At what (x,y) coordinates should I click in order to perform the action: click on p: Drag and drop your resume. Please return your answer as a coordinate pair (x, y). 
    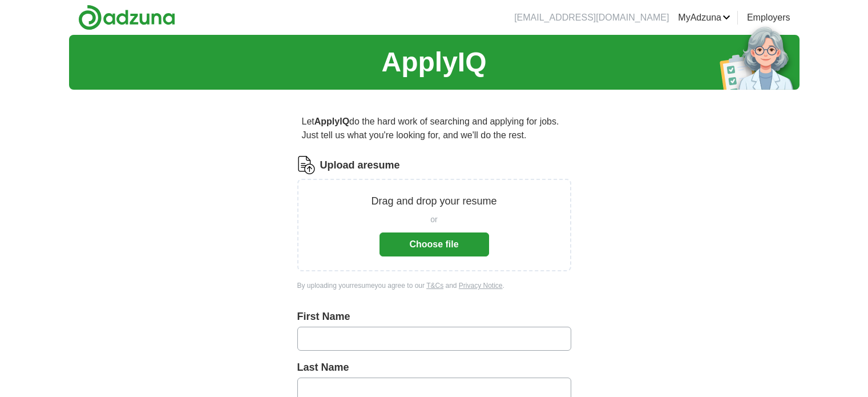
    Looking at the image, I should click on (434, 201).